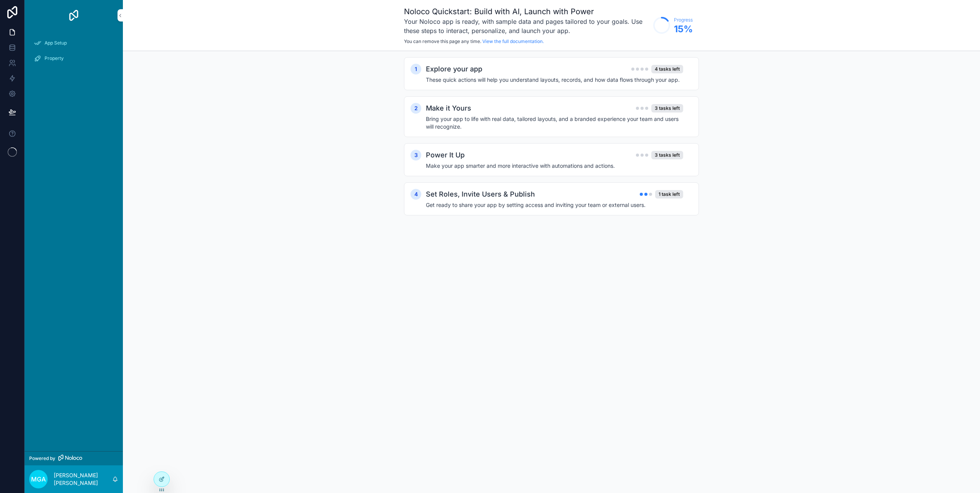 The width and height of the screenshot is (980, 493). Describe the element at coordinates (513, 41) in the screenshot. I see `a: View the full documentation.` at that location.